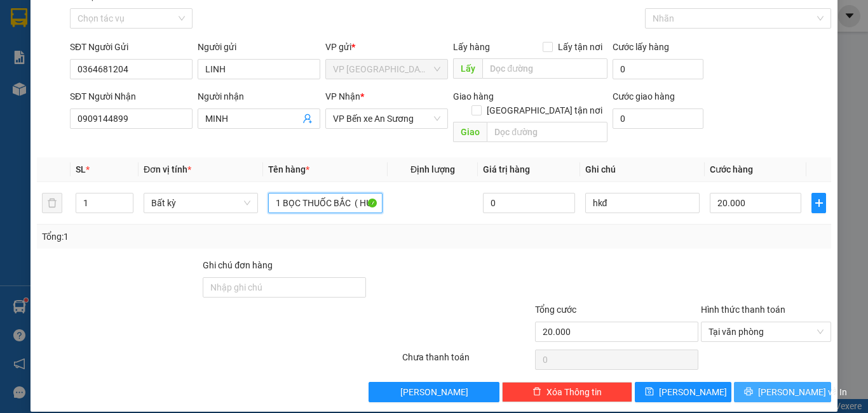 This screenshot has height=413, width=868. I want to click on strong: ĐỒNG PHƯỚC, so click(137, 12).